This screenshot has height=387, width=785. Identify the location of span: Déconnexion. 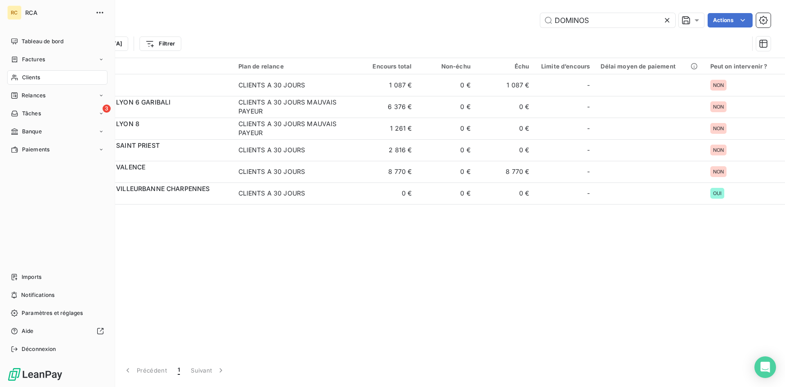
(39, 349).